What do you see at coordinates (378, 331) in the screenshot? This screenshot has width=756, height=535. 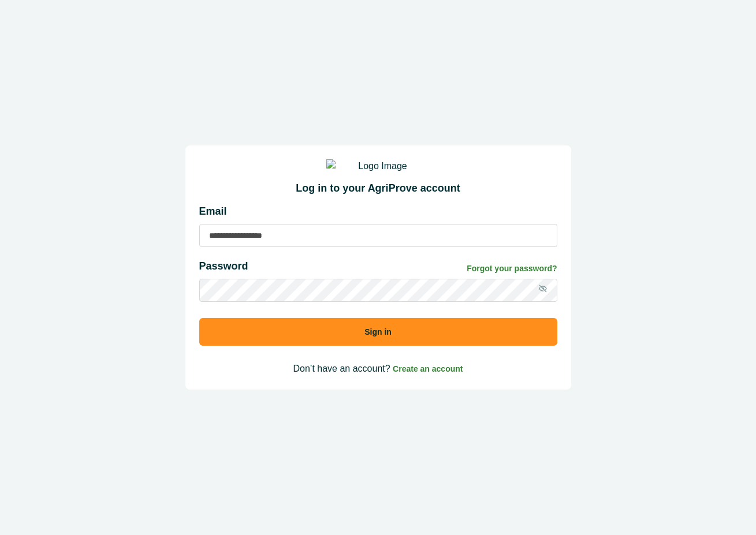 I see `button: Sign in` at bounding box center [378, 331].